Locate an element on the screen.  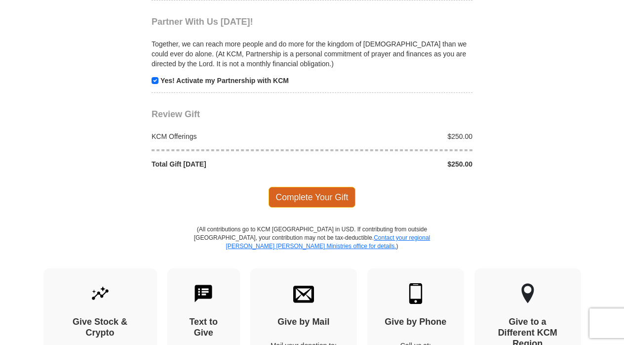
h4: Give by Mail is located at coordinates (304, 322).